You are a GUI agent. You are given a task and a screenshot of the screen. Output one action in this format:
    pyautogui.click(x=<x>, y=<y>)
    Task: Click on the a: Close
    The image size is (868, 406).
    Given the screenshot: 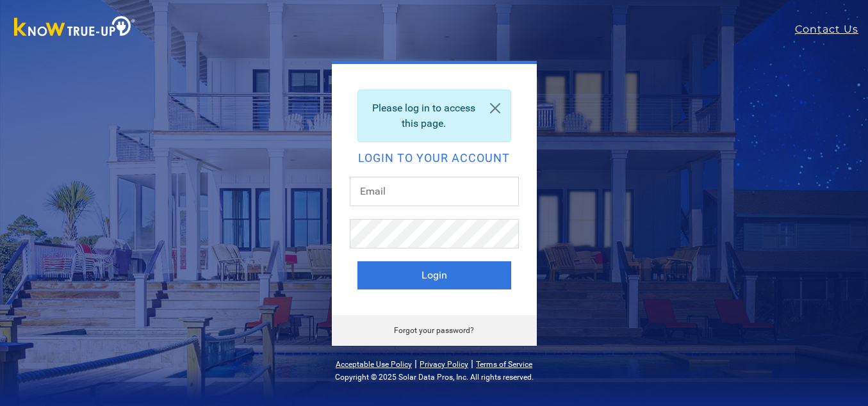 What is the action you would take?
    pyautogui.click(x=495, y=108)
    